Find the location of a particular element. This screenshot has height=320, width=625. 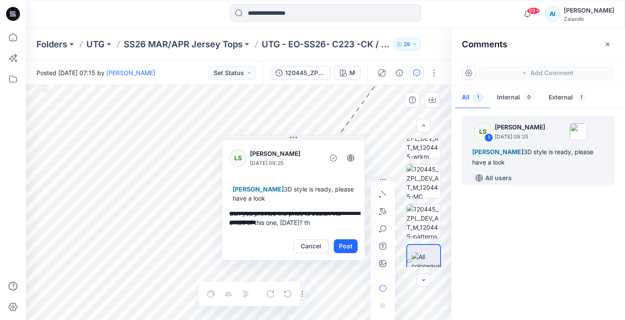

img: 120445_ZPL_DEV_AT_M_120445-patterns is located at coordinates (424, 221).